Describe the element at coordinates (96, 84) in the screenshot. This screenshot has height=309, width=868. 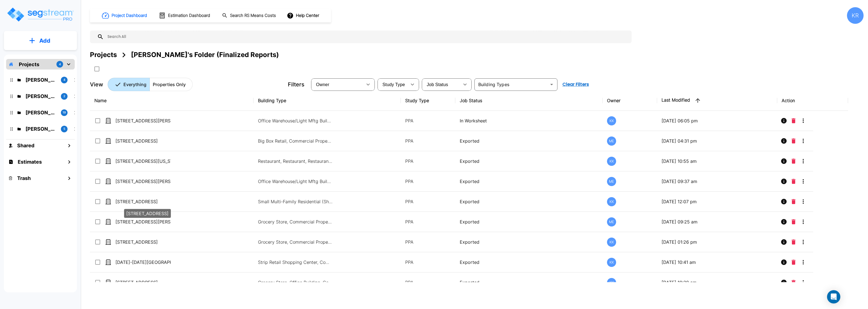
I see `p: View` at that location.